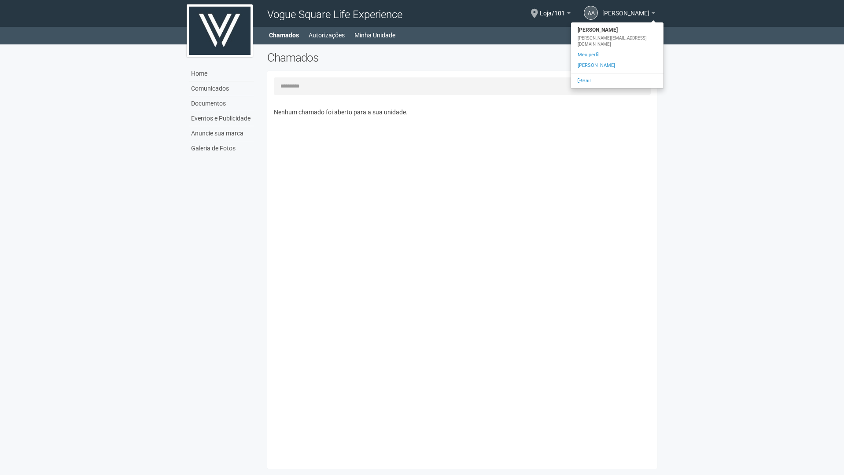  Describe the element at coordinates (221, 104) in the screenshot. I see `a: Documentos` at that location.